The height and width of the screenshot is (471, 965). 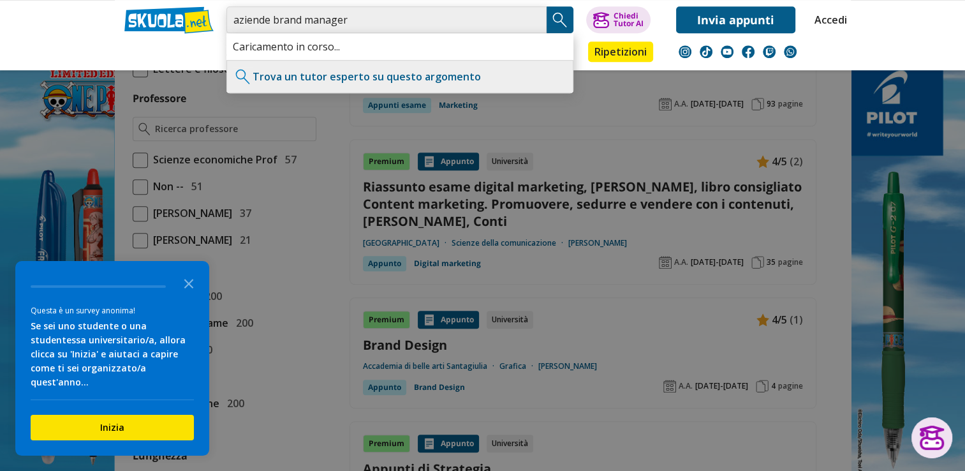 I want to click on img: instagram, so click(x=685, y=52).